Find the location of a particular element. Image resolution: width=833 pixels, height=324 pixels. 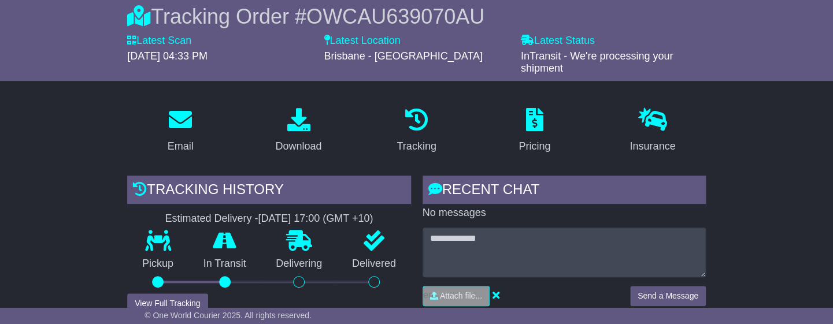

div: Tracking is located at coordinates (416, 146).